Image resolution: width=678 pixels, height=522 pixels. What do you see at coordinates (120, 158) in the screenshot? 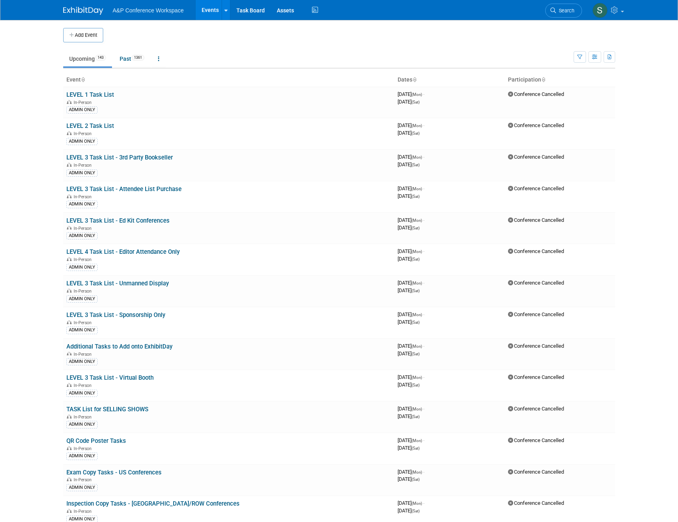
I see `a: LEVEL 3 Task List - 3rd Party Bookseller` at bounding box center [120, 158].